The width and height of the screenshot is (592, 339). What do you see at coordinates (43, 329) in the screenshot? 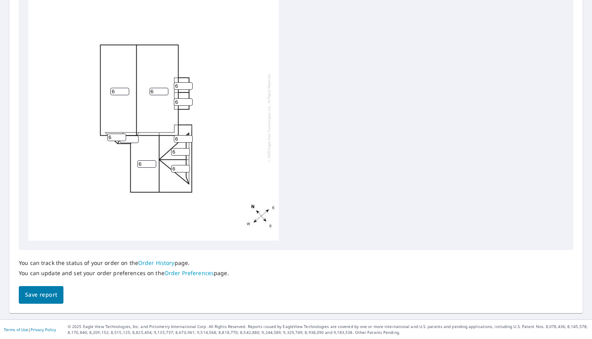
I see `a: Privacy Policy` at bounding box center [43, 329].